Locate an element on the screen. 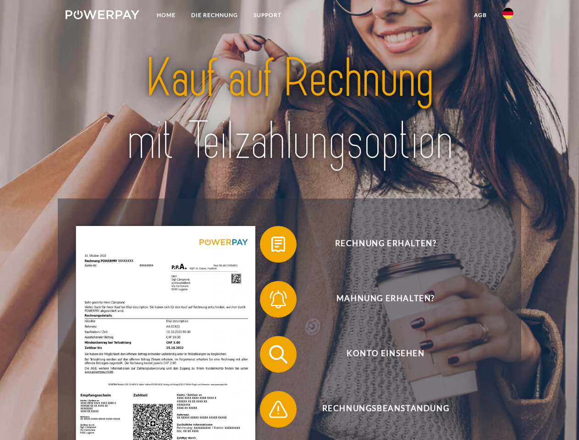 The height and width of the screenshot is (440, 579). a: Home is located at coordinates (166, 15).